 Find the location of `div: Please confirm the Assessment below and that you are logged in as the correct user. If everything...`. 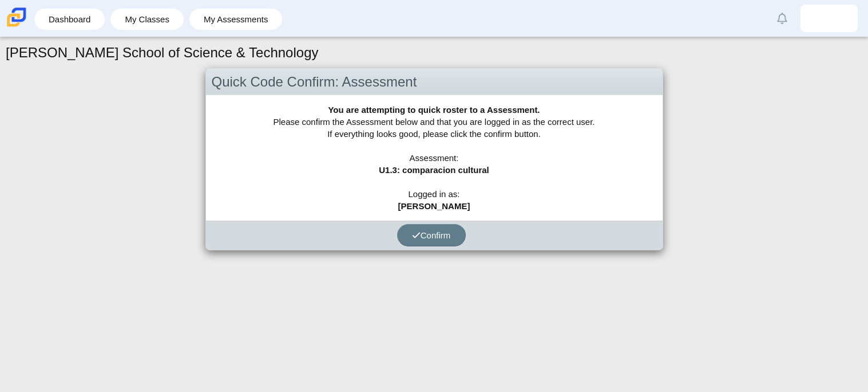

div: Please confirm the Assessment below and that you are logged in as the correct user. If everything... is located at coordinates (434, 157).